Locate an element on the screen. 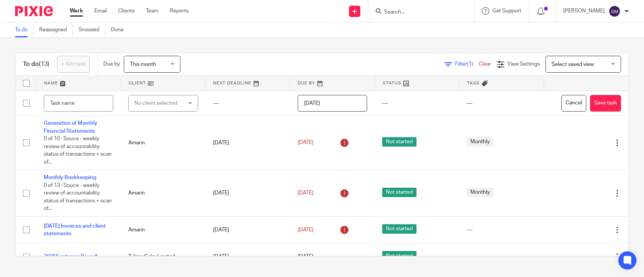 The image size is (644, 277). span: Get Support is located at coordinates (506, 11).